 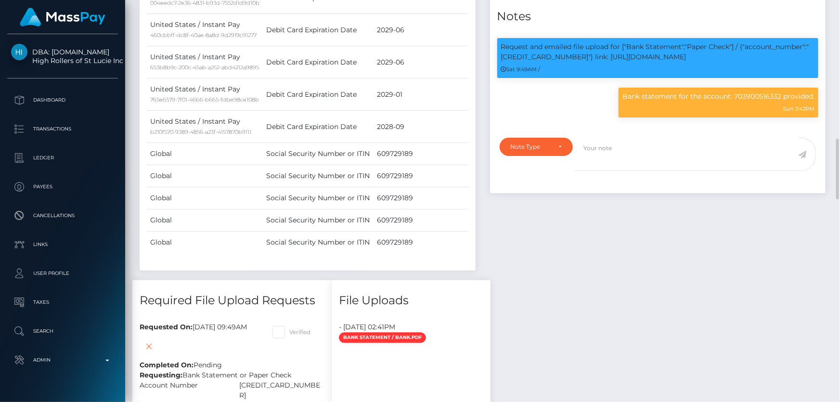 What do you see at coordinates (658, 52) in the screenshot?
I see `p: Request and emailed file upload for ["Bank Statement","Paper Check"] / {"account_number":"[CREDIT...` at bounding box center [658, 52].